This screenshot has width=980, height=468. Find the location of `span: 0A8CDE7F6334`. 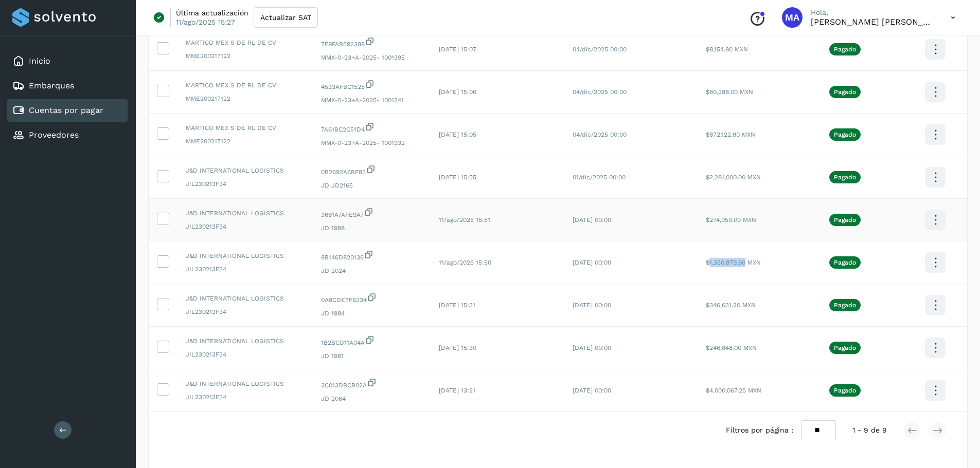

span: 0A8CDE7F6334 is located at coordinates (372, 298).